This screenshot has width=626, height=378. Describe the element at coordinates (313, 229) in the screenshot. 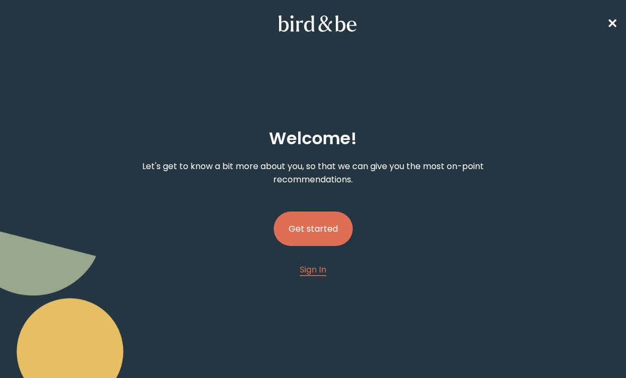

I see `a: Get started` at that location.